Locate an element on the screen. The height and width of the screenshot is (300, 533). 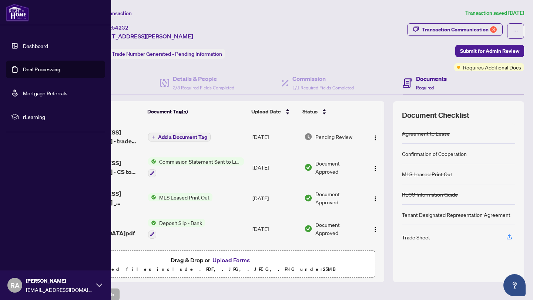
button: Status IconCommission Statement Sent to Listing Brokerage is located at coordinates (196, 168).